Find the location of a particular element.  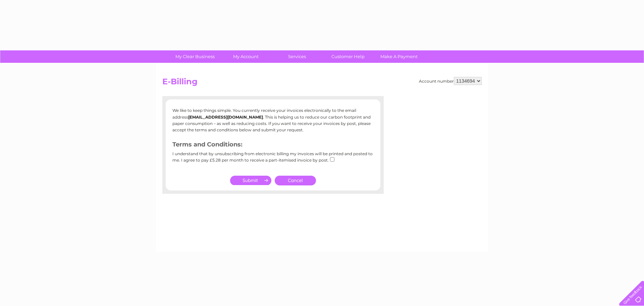

div: Account number is located at coordinates (450, 81).